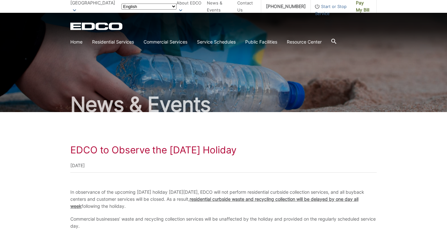  I want to click on a: Service Schedules, so click(216, 42).